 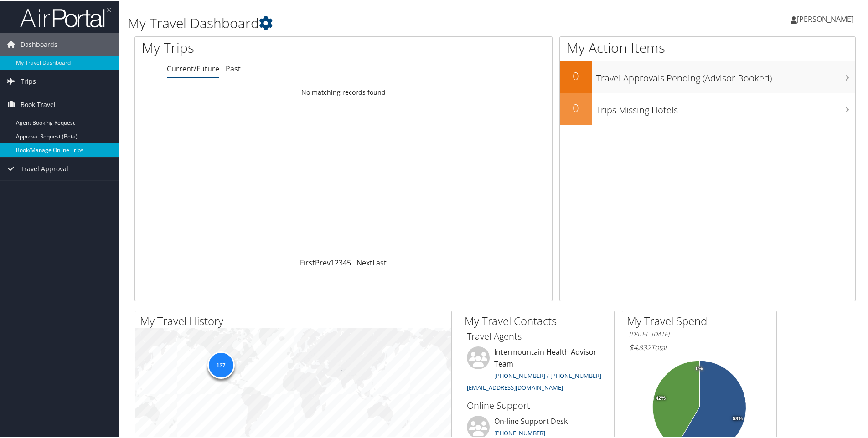 What do you see at coordinates (701, 320) in the screenshot?
I see `h2: My Travel Spend` at bounding box center [701, 320].